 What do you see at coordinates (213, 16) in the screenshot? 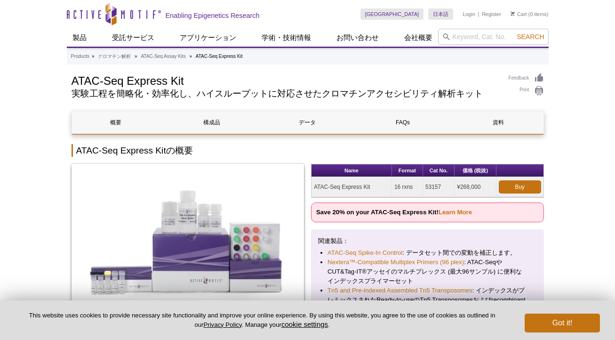
I see `h2: Enabling Epigenetics Research` at bounding box center [213, 16].